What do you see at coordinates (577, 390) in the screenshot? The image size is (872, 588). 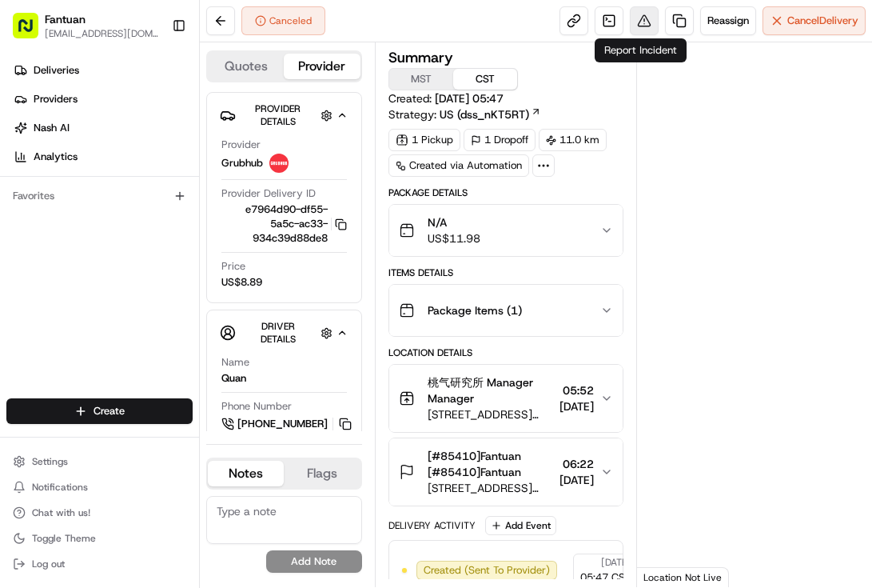 I see `span: 05:52` at bounding box center [577, 390].